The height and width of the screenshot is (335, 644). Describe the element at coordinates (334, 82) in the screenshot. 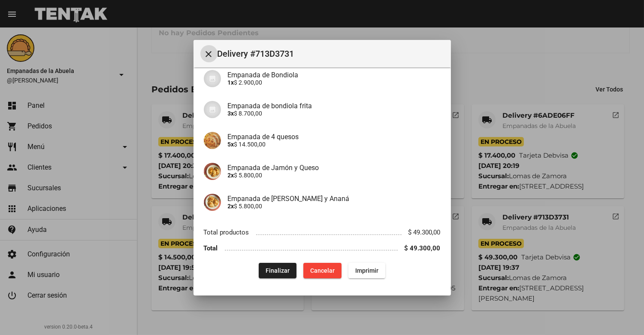

I see `p: $ 2.900,00` at that location.